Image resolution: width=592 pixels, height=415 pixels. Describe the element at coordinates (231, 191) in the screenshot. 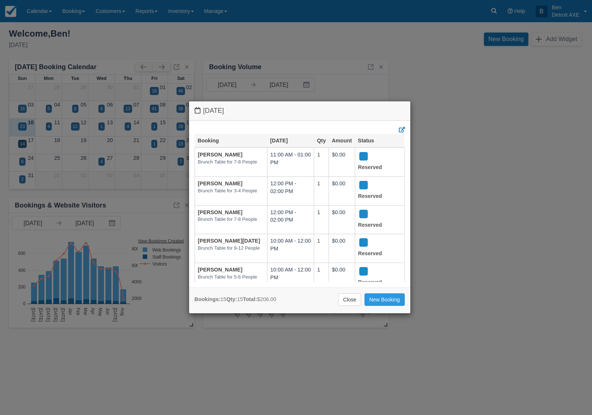

I see `em: Brunch Table for 3-4 People` at that location.